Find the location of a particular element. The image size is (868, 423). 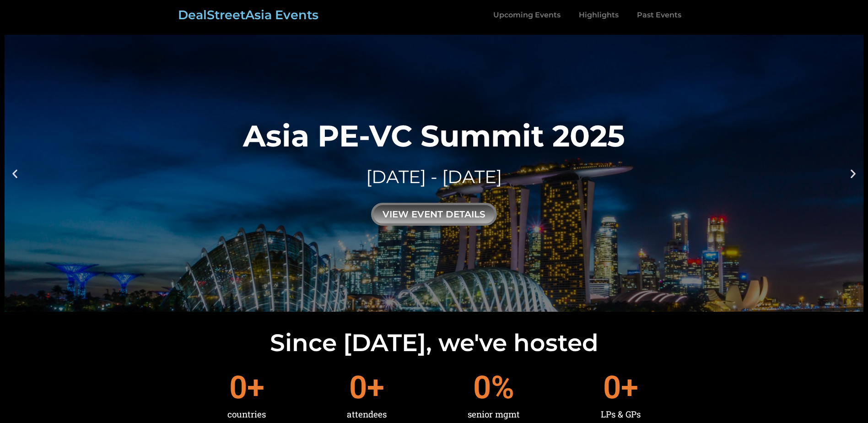

a: Upcoming Events is located at coordinates (526, 15).